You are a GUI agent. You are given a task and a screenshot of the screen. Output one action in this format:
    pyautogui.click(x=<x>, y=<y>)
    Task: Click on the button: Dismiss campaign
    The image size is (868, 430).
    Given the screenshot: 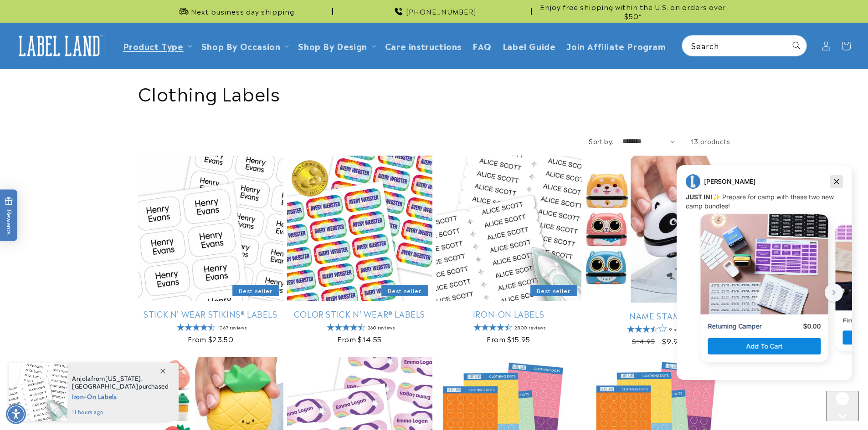 What is the action you would take?
    pyautogui.click(x=166, y=18)
    